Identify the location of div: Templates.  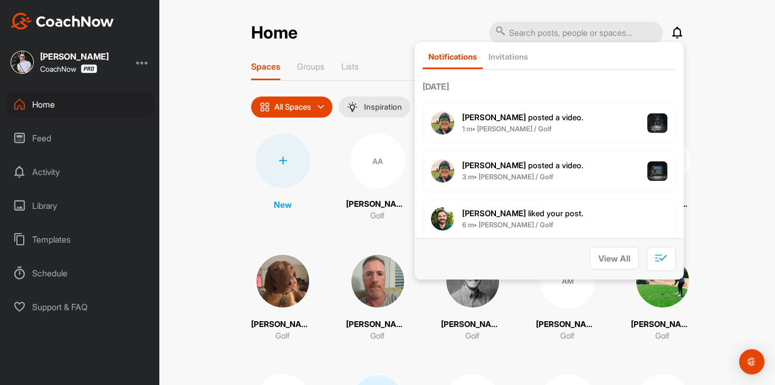
(80, 240).